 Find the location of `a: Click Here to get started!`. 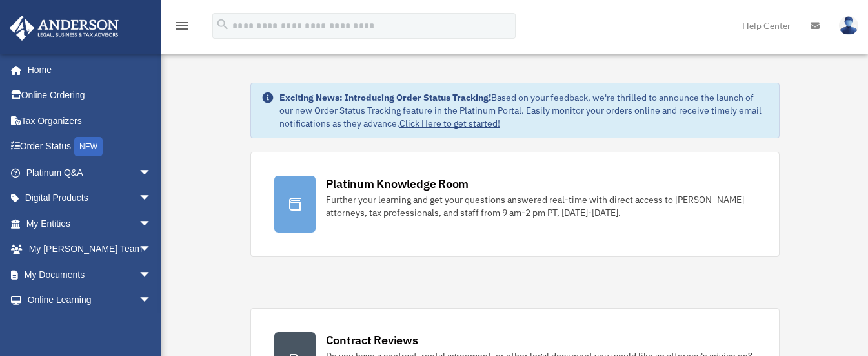

a: Click Here to get started! is located at coordinates (450, 123).